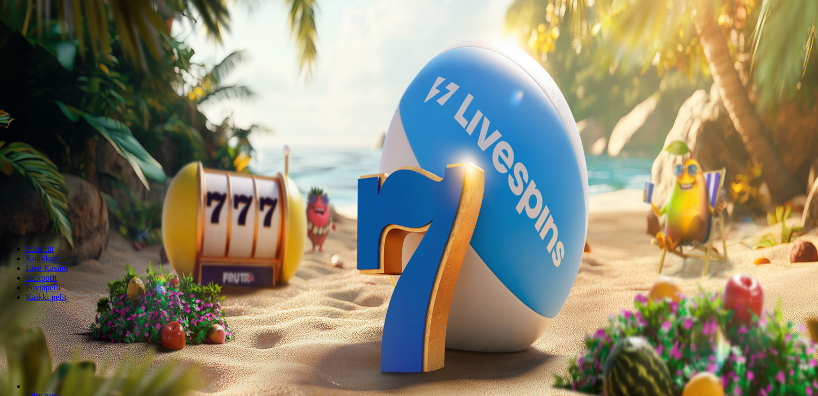 The image size is (818, 396). I want to click on a: Pöytäpelit, so click(43, 287).